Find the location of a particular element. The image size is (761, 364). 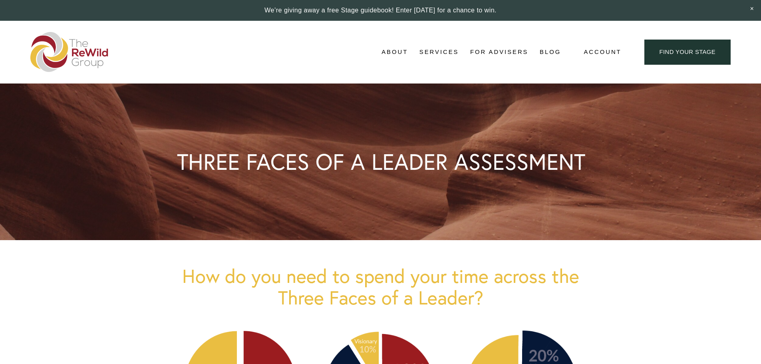

a: Blog is located at coordinates (550, 52).